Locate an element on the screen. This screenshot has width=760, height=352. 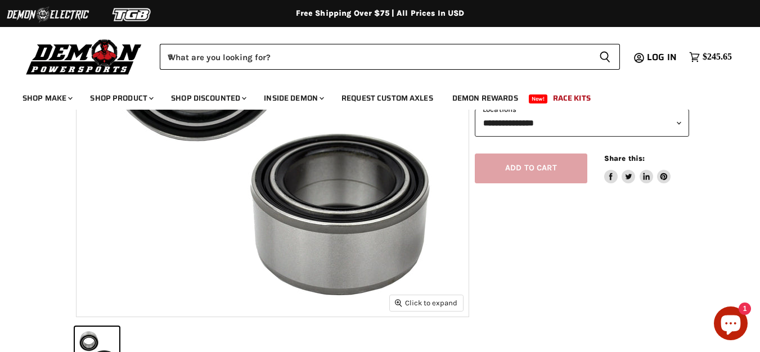
button: Search is located at coordinates (605, 57).